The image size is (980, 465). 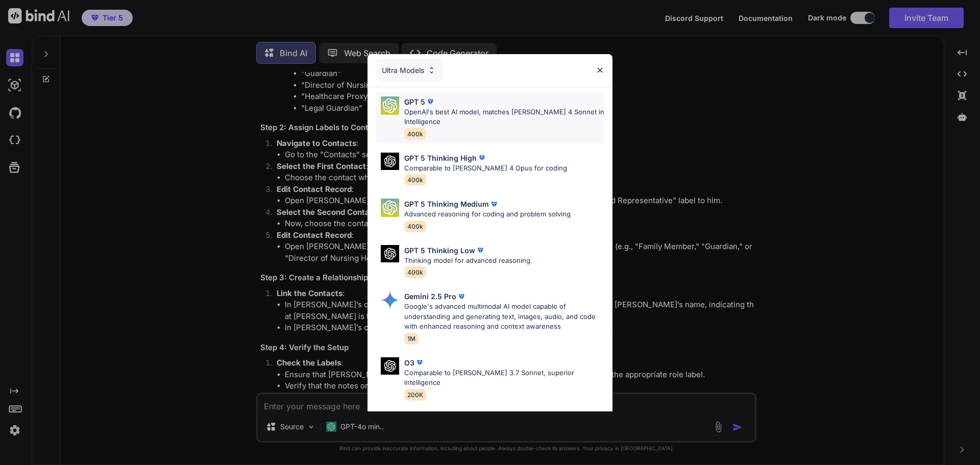 I want to click on span: 200K, so click(x=415, y=395).